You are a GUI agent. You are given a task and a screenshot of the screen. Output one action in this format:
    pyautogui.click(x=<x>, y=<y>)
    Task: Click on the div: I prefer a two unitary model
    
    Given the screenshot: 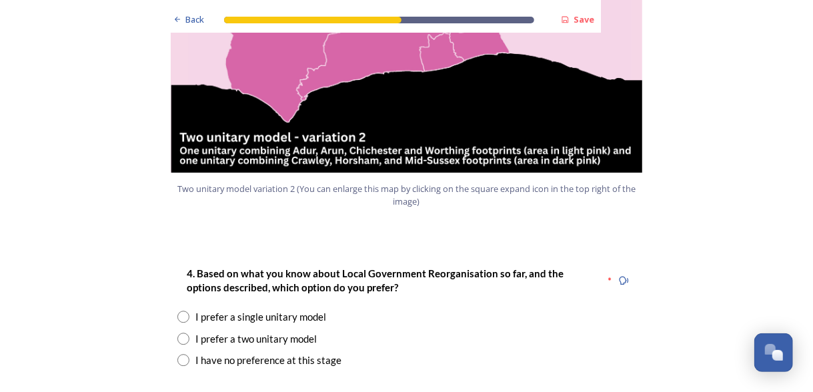 What is the action you would take?
    pyautogui.click(x=257, y=339)
    